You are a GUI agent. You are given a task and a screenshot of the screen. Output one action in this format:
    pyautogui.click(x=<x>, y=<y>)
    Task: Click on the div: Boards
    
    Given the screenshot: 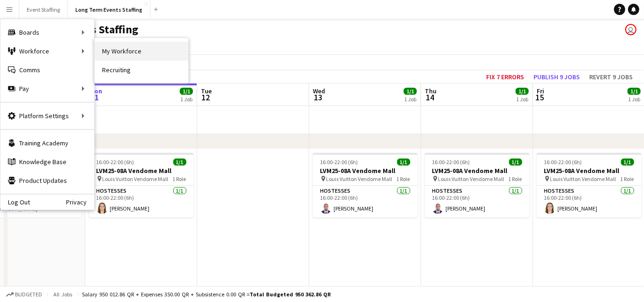 What is the action you would take?
    pyautogui.click(x=47, y=33)
    